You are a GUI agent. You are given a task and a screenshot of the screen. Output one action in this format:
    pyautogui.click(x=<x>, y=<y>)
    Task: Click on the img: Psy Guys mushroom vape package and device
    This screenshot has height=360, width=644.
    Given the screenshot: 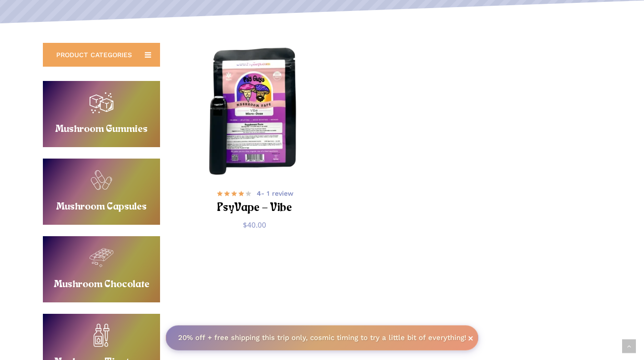 What is the action you would take?
    pyautogui.click(x=254, y=110)
    